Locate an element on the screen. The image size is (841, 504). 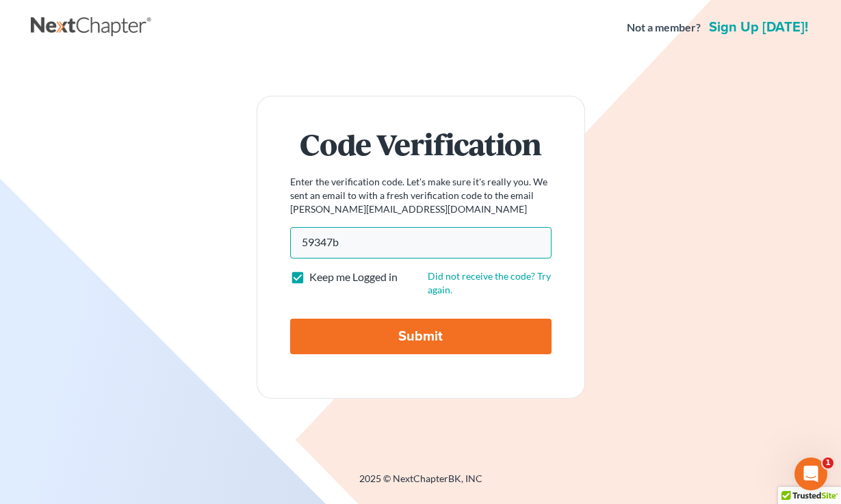
input: Submit is located at coordinates (421, 337).